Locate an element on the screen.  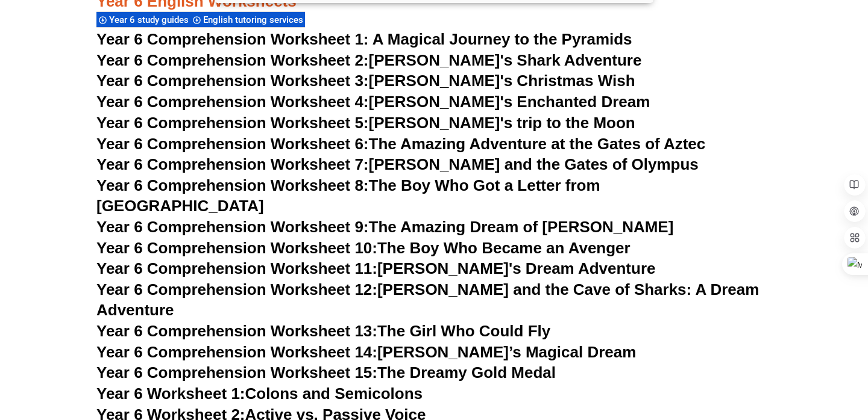
a: Year 6 Comprehension Worksheet 1: A Magical Journey to the Pyramids is located at coordinates (364, 39).